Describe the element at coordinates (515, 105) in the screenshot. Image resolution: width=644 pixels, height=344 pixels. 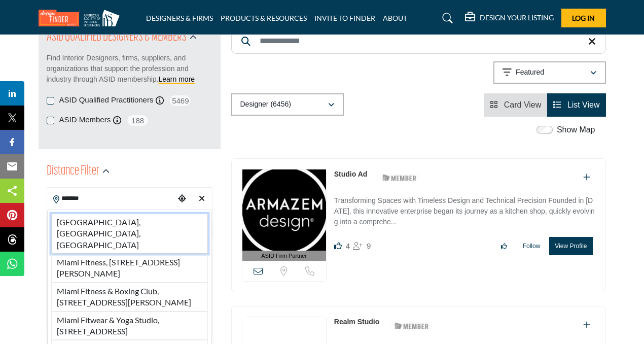
I see `li: Card View` at that location.